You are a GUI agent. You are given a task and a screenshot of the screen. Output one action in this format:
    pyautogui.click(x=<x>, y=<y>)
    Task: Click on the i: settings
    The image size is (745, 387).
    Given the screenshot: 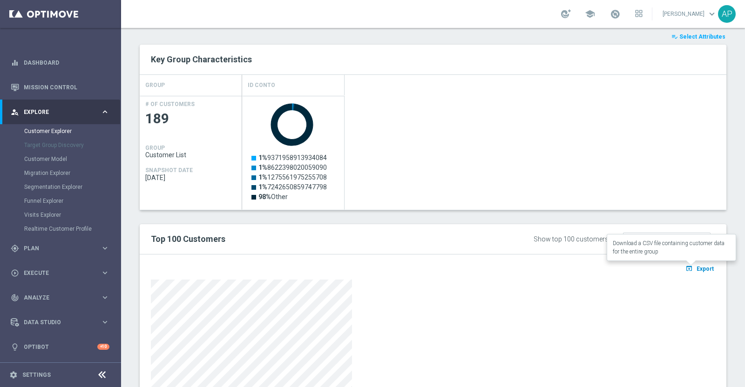 What is the action you would take?
    pyautogui.click(x=14, y=375)
    